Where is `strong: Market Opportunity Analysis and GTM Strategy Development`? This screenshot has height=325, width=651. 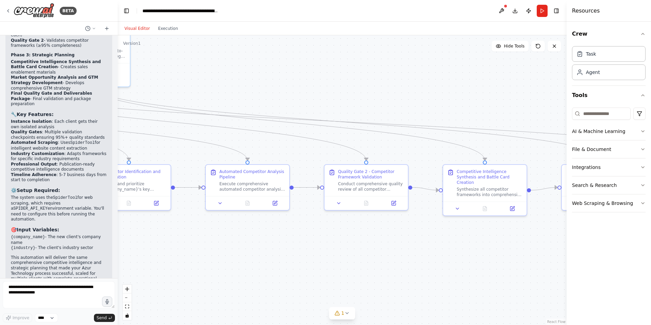
strong: Market Opportunity Analysis and GTM Strategy Development is located at coordinates (55, 80).